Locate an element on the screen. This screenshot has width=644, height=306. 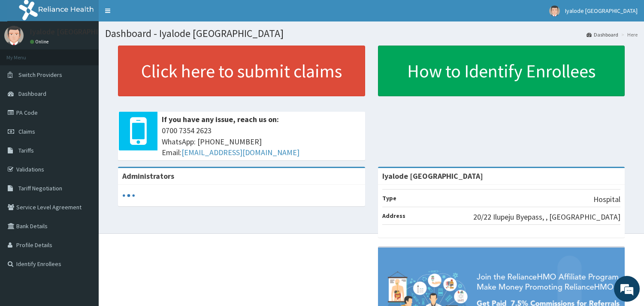
b: Administrators is located at coordinates (148, 175).